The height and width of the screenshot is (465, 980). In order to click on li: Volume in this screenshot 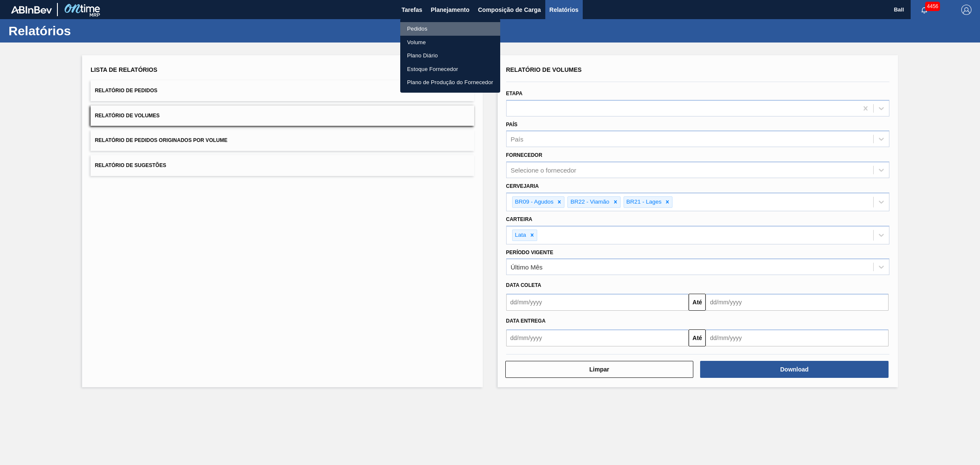, I will do `click(450, 42)`.